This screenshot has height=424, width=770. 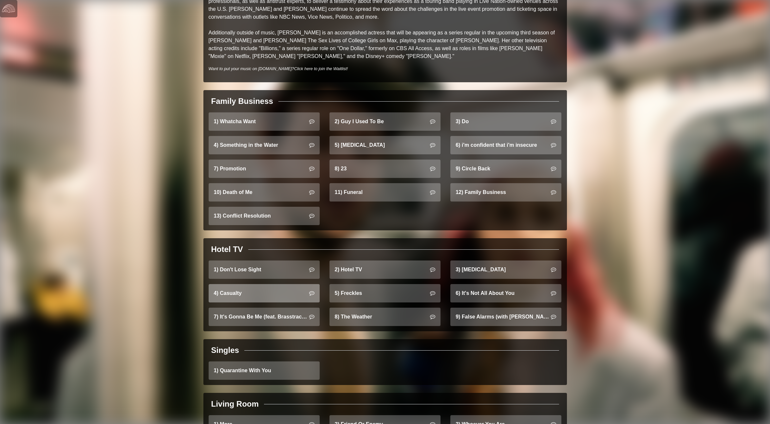 What do you see at coordinates (385, 317) in the screenshot?
I see `a: 8) The Weather` at bounding box center [385, 317].